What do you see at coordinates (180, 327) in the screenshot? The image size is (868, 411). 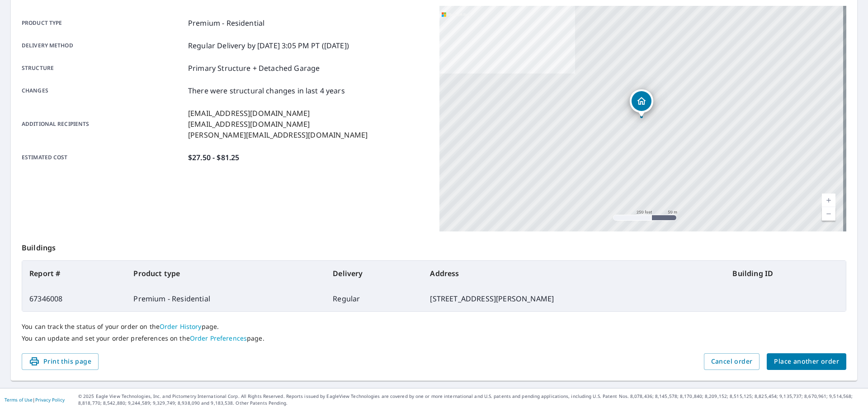 I see `a: Order History` at bounding box center [180, 327].